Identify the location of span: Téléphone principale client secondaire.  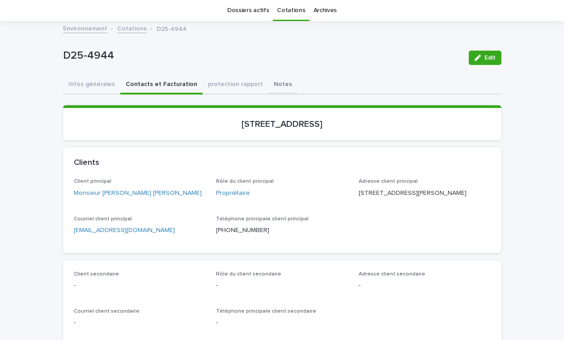
(266, 311).